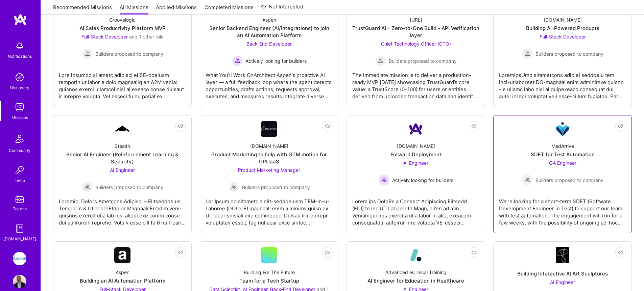 The height and width of the screenshot is (291, 644). What do you see at coordinates (134, 9) in the screenshot?
I see `a: All Missions` at bounding box center [134, 9].